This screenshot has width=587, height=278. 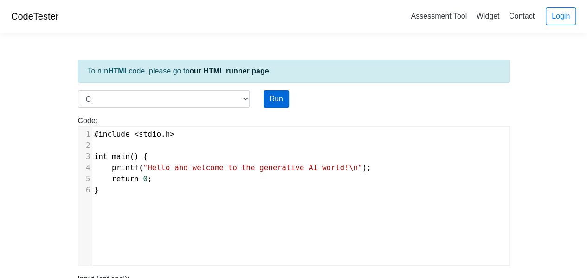 What do you see at coordinates (276, 99) in the screenshot?
I see `button: Run` at bounding box center [276, 99].